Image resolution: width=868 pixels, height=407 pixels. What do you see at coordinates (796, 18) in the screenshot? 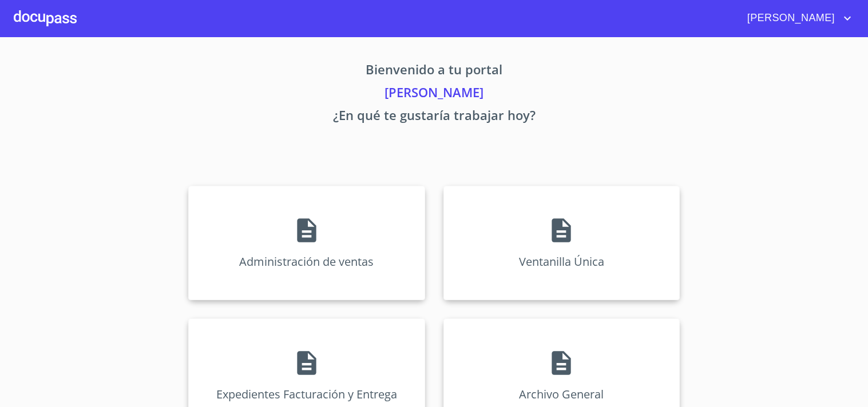
I see `button: account of current user` at bounding box center [796, 18].